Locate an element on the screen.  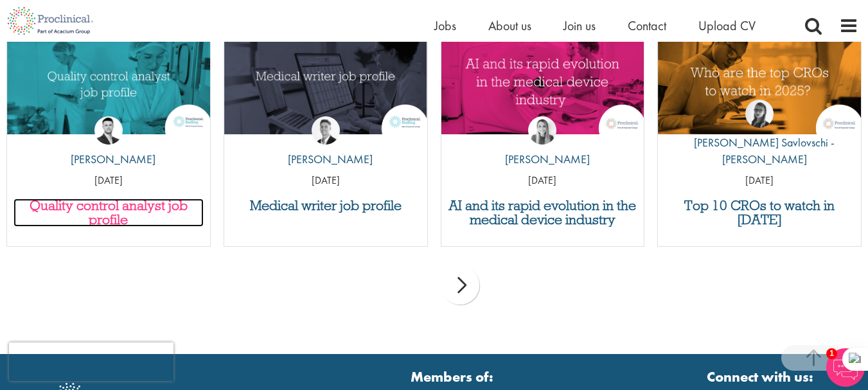
span: Contact is located at coordinates (647, 26).